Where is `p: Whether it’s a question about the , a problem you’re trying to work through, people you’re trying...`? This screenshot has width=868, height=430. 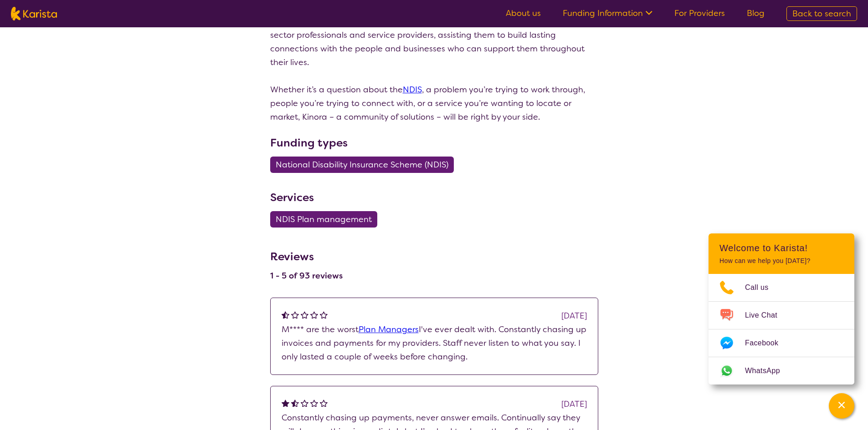 p: Whether it’s a question about the , a problem you’re trying to work through, people you’re trying... is located at coordinates (434, 103).